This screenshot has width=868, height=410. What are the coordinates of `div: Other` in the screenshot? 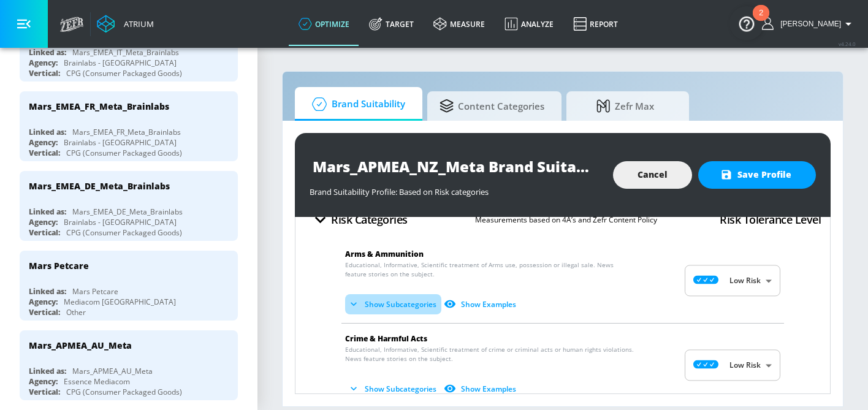 It's located at (76, 312).